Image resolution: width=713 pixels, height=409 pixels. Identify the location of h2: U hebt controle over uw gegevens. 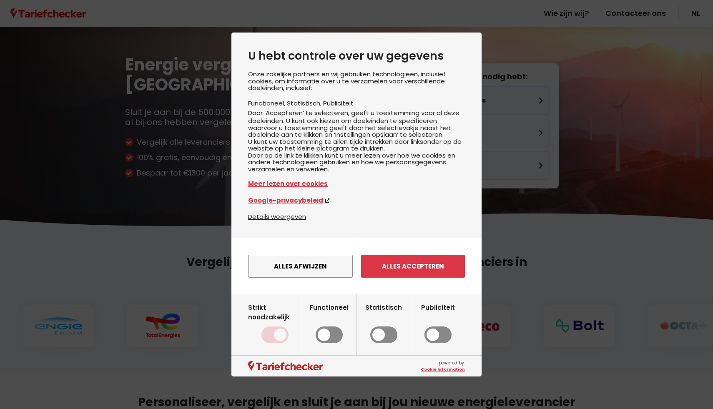
(357, 56).